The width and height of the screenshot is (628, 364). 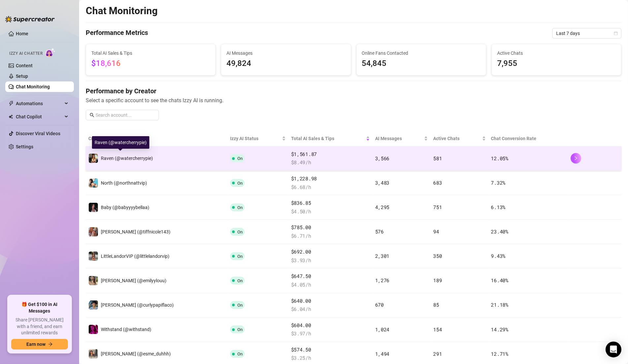 What do you see at coordinates (383, 256) in the screenshot?
I see `span: 2,301` at bounding box center [383, 256].